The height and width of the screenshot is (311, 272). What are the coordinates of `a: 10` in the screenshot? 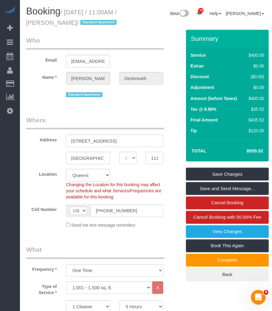 It's located at (199, 13).